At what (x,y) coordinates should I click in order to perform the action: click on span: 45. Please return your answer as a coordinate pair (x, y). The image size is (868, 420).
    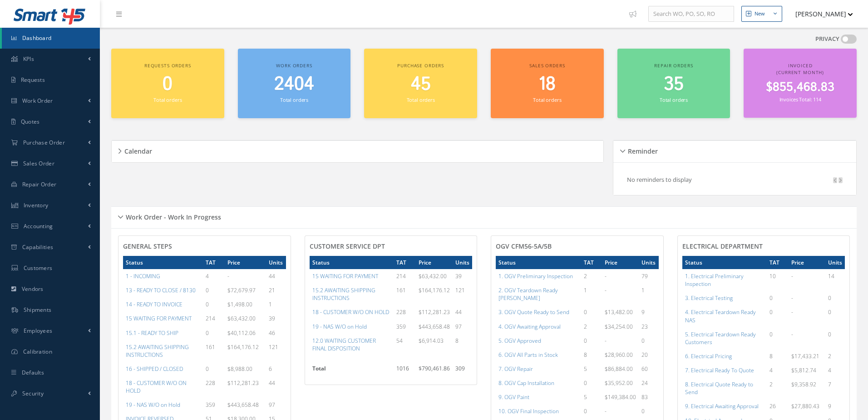
    Looking at the image, I should click on (421, 84).